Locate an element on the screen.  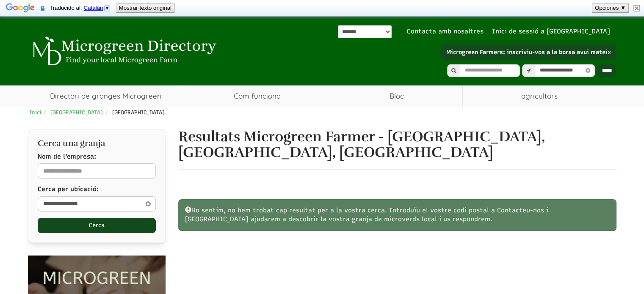
a: Cerrar is located at coordinates (636, 8).